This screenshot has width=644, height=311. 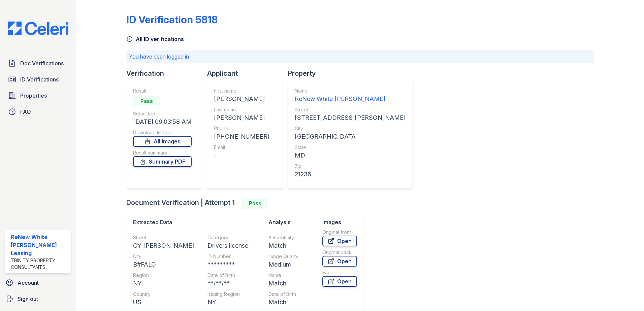 What do you see at coordinates (339, 232) in the screenshot?
I see `div: Original front` at bounding box center [339, 232].